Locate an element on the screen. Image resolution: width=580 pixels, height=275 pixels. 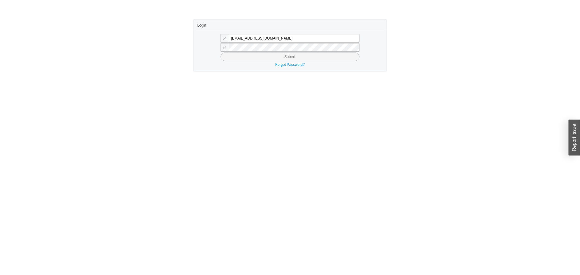
input: Email is located at coordinates (294, 38).